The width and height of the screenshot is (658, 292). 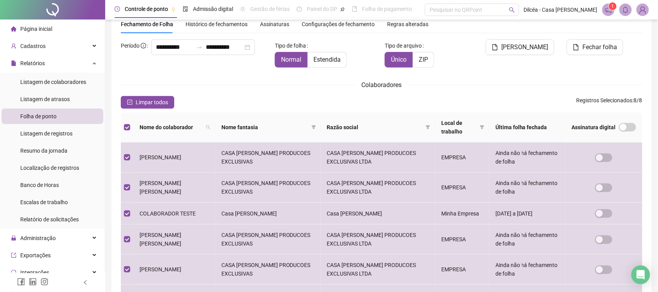 What do you see at coordinates (130, 102) in the screenshot?
I see `span: check-square` at bounding box center [130, 102].